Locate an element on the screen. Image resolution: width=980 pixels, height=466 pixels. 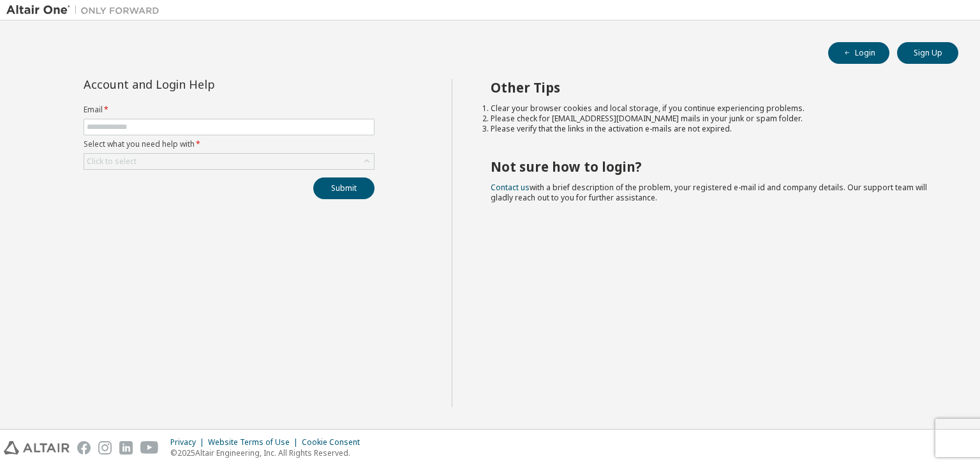
img: youtube.svg is located at coordinates (149, 447).